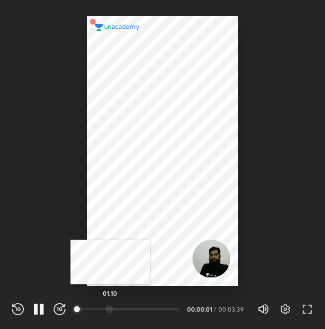  What do you see at coordinates (118, 27) in the screenshot?
I see `img: logo.2a7e12a2.svg` at bounding box center [118, 27].